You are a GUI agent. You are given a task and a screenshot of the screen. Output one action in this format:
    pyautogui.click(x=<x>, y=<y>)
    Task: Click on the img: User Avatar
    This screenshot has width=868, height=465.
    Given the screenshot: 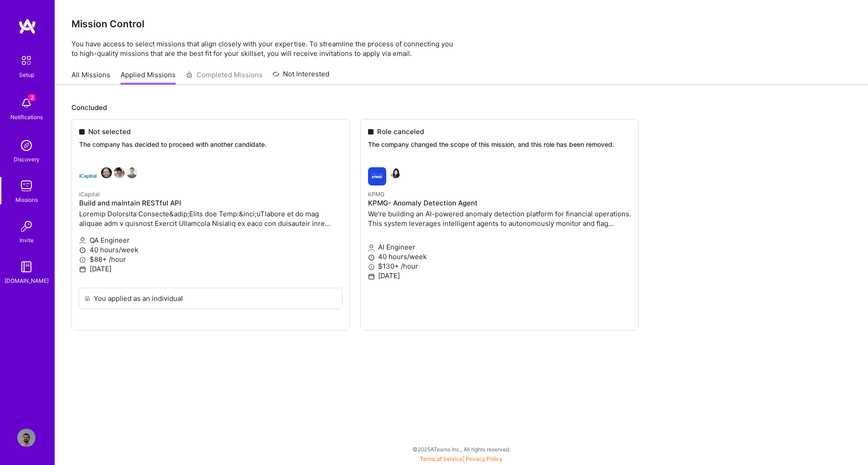 What is the action you would take?
    pyautogui.click(x=27, y=438)
    